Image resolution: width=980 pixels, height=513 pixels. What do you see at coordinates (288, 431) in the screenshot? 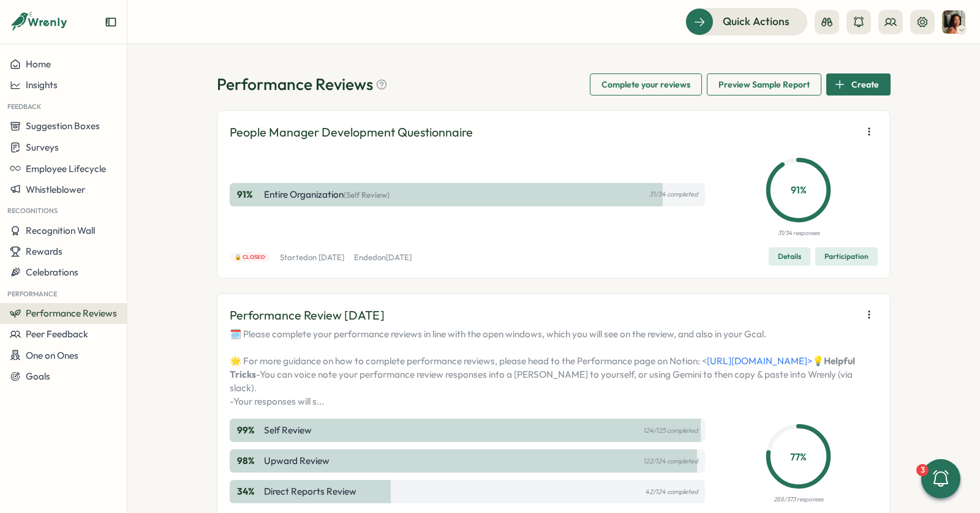
I see `p: Self Review` at bounding box center [288, 431].